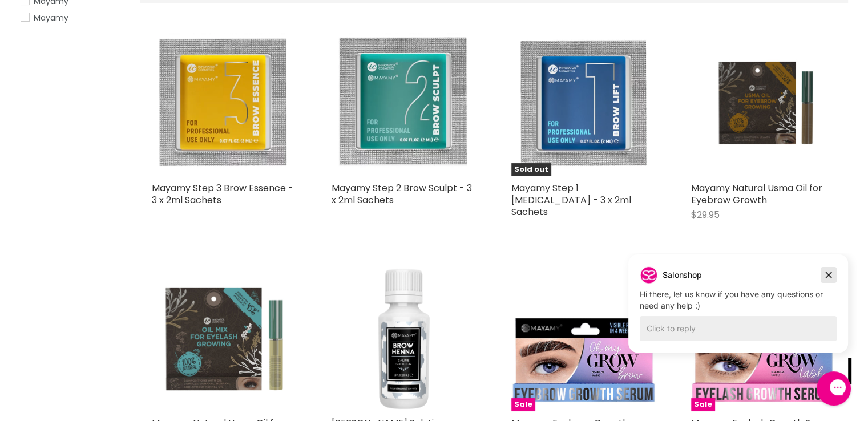 The image size is (868, 421). Describe the element at coordinates (404, 338) in the screenshot. I see `img: Mayamy Saline Solution` at that location.